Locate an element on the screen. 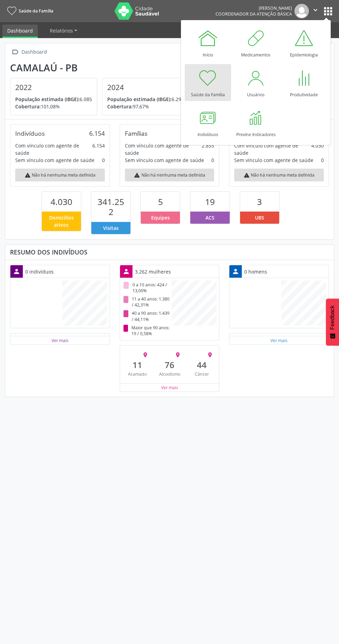  span: 4.030 is located at coordinates (61, 202).